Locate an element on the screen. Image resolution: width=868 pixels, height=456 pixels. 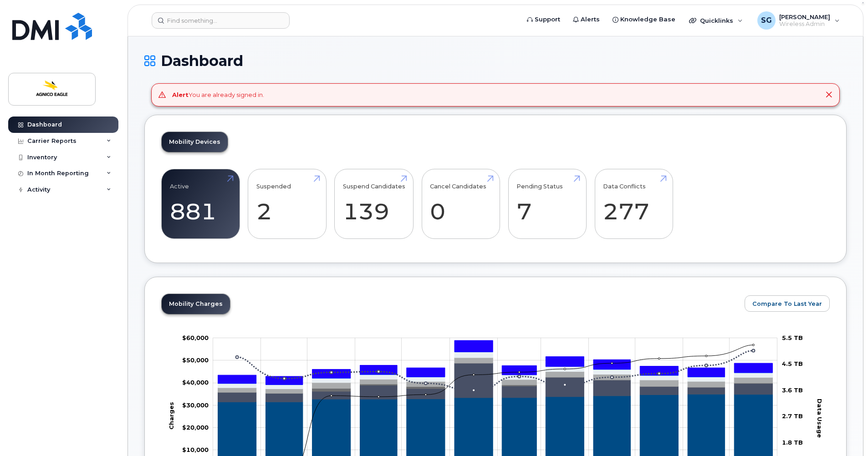
tspan: $50,000 is located at coordinates (195, 360).